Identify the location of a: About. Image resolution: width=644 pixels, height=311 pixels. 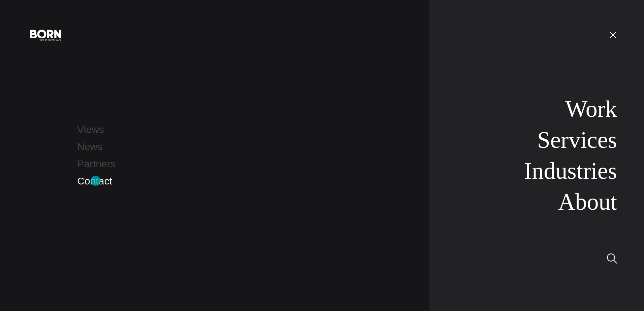
(587, 202).